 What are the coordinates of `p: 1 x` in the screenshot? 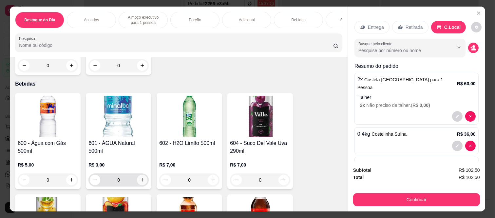 It's located at (385, 164).